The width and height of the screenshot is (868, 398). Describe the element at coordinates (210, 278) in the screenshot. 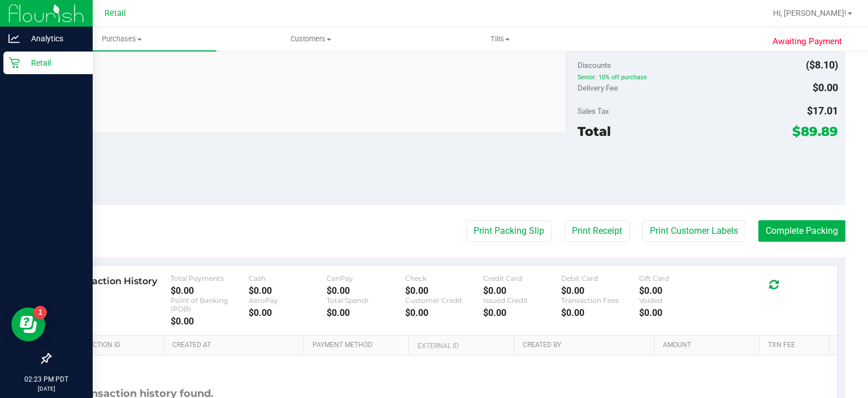

I see `div: Total Payments` at that location.